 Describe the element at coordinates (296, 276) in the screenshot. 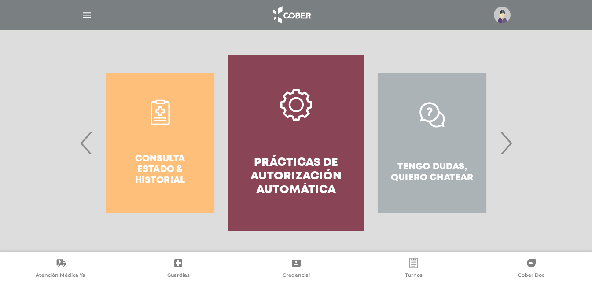

I see `span: Credencial` at that location.